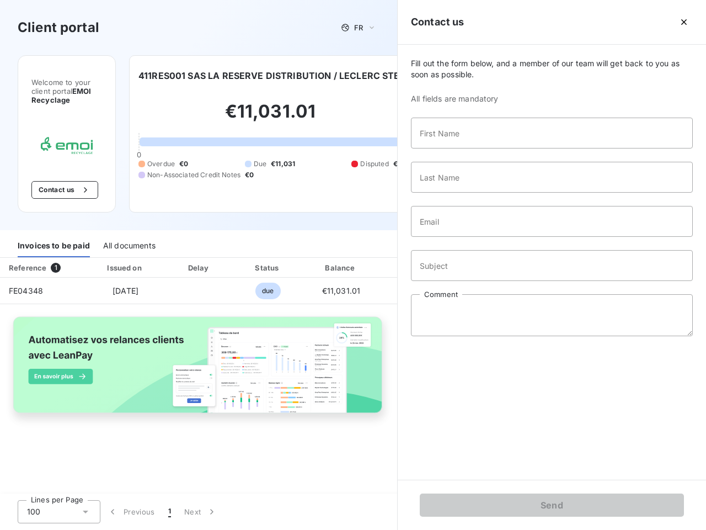  What do you see at coordinates (54, 246) in the screenshot?
I see `div: Invoices to be paid` at bounding box center [54, 246].